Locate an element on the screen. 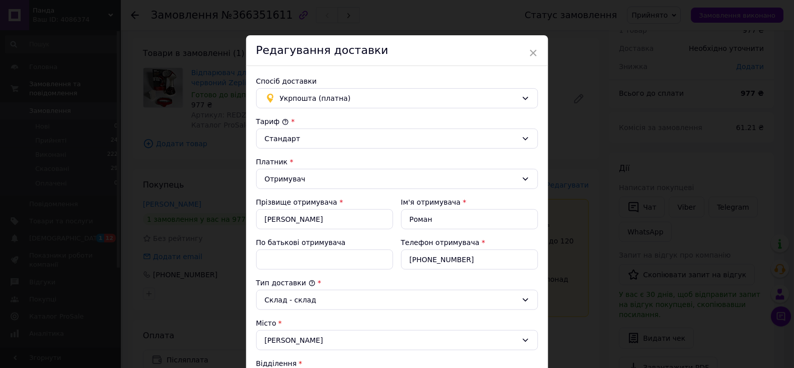  div: Місто is located at coordinates (397, 323).